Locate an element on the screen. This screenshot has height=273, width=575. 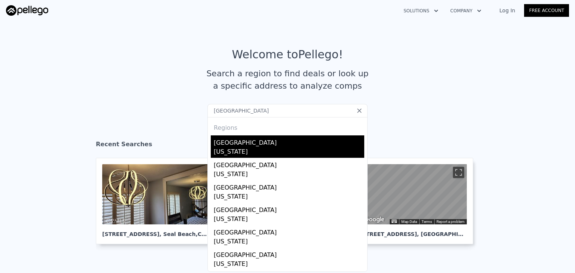
span: , CA 90740 is located at coordinates (211, 235).